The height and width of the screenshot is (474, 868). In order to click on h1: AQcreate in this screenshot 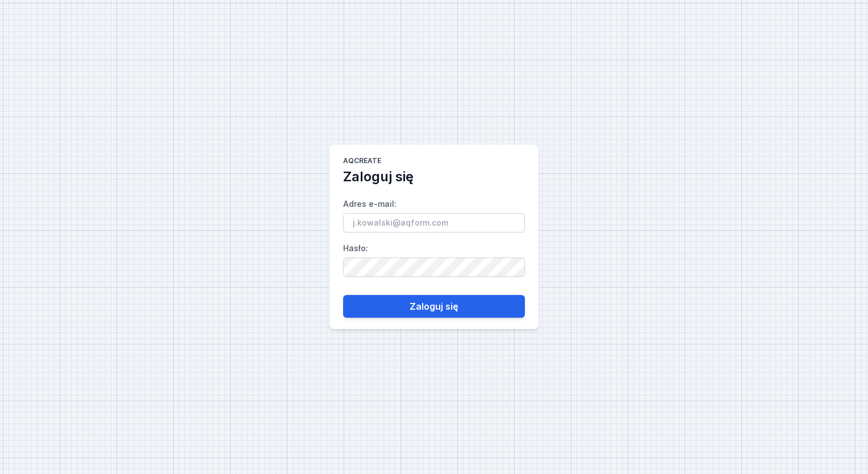, I will do `click(362, 162)`.